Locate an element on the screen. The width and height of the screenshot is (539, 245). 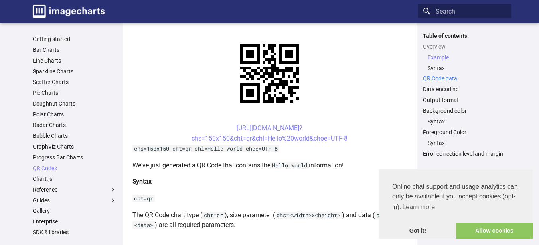
span: Online chat support and usage analytics can only be available if you accept cookies (opt-in). is located at coordinates (456, 198).